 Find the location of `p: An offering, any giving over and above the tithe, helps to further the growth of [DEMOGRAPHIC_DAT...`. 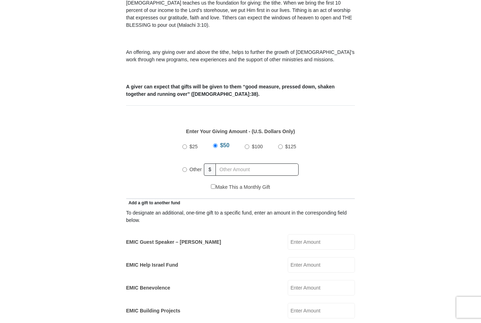

p: An offering, any giving over and above the tithe, helps to further the growth of [DEMOGRAPHIC_DAT... is located at coordinates (240, 56).